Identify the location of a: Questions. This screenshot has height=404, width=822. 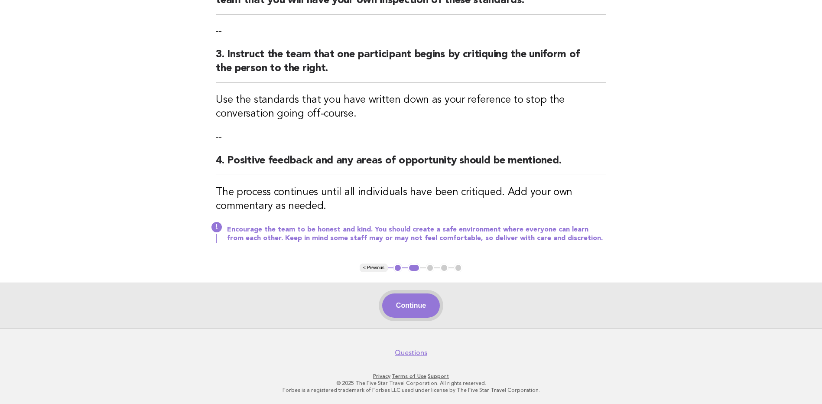
(411, 353).